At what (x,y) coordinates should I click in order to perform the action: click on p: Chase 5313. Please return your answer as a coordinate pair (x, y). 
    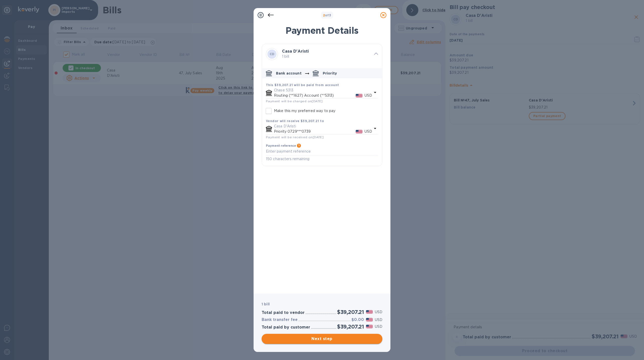
    Looking at the image, I should click on (323, 90).